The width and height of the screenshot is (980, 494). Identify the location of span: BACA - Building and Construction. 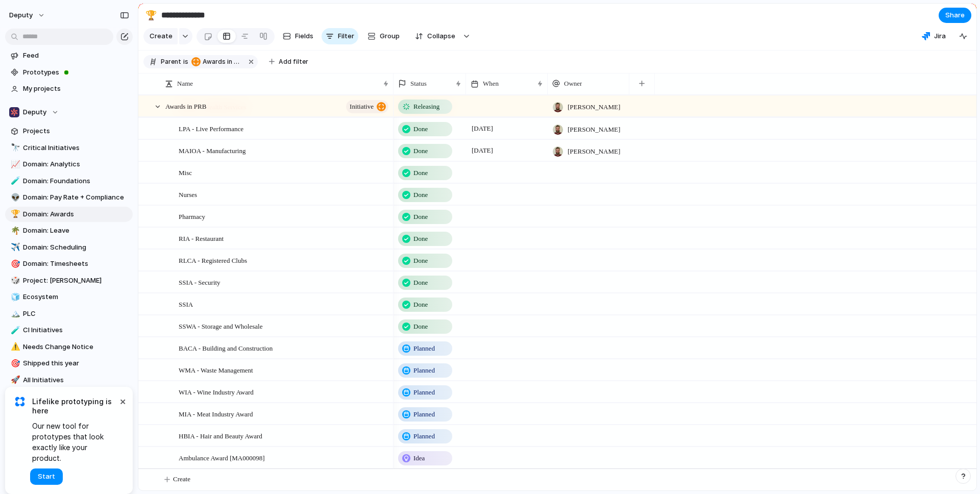
(226, 347).